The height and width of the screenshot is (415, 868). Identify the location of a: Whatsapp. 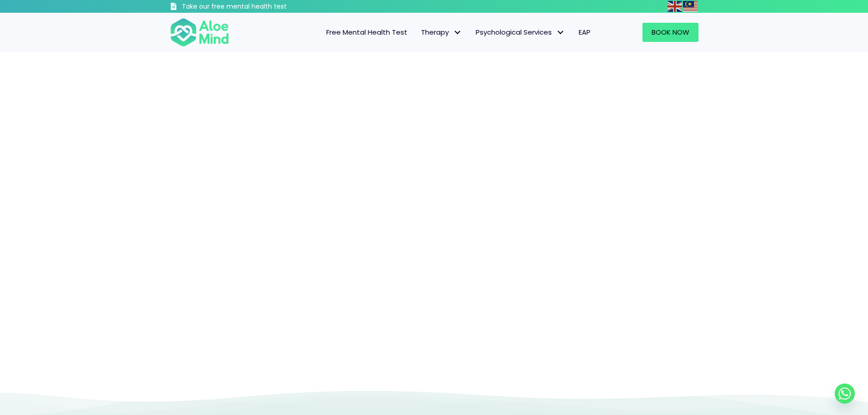
(845, 394).